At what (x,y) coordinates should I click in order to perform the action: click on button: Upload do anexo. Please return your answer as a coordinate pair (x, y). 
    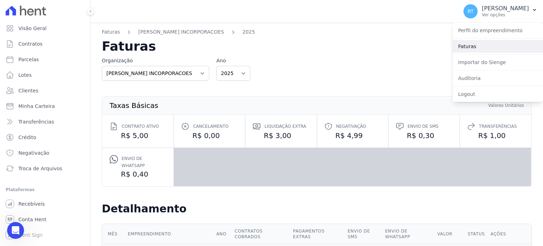
    Looking at the image, I should click on (36, 194).